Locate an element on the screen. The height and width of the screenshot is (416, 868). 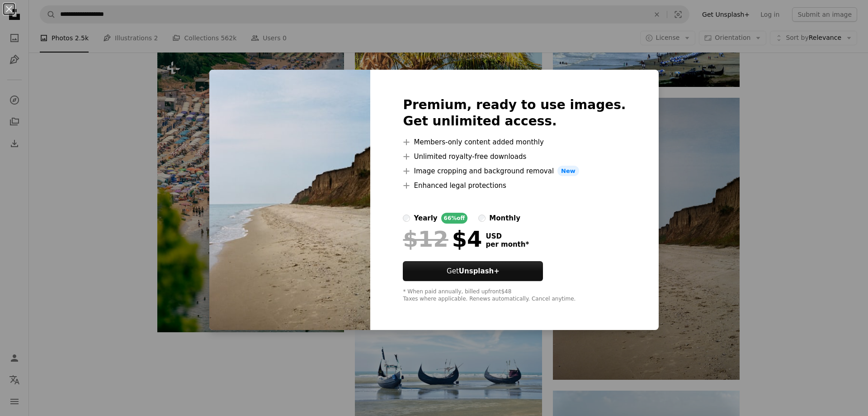
div: 66% off is located at coordinates (455, 218).